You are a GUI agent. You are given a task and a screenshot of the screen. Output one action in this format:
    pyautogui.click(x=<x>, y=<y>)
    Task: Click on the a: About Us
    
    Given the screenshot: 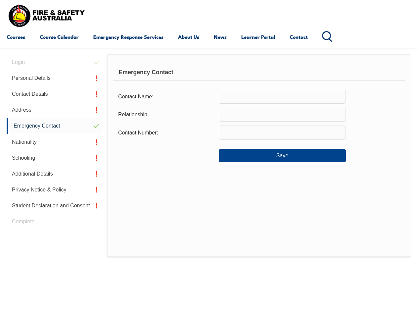 What is the action you would take?
    pyautogui.click(x=189, y=37)
    